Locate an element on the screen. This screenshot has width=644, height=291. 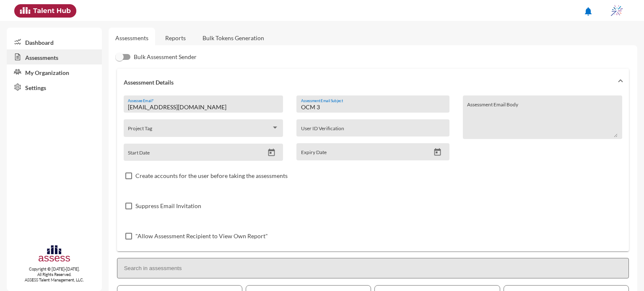
span: Suppress Email Invitation is located at coordinates (168, 206).